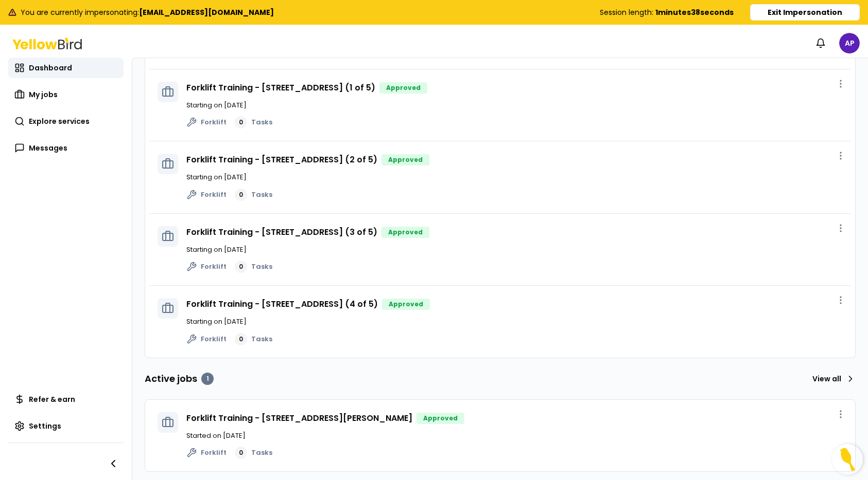 This screenshot has width=868, height=480. I want to click on h3: Active jobs, so click(179, 379).